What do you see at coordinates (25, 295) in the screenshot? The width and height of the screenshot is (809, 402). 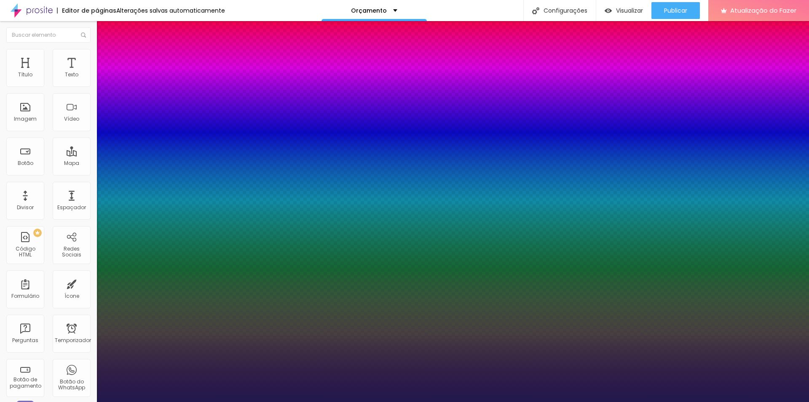 I see `font: Formulário` at bounding box center [25, 295].